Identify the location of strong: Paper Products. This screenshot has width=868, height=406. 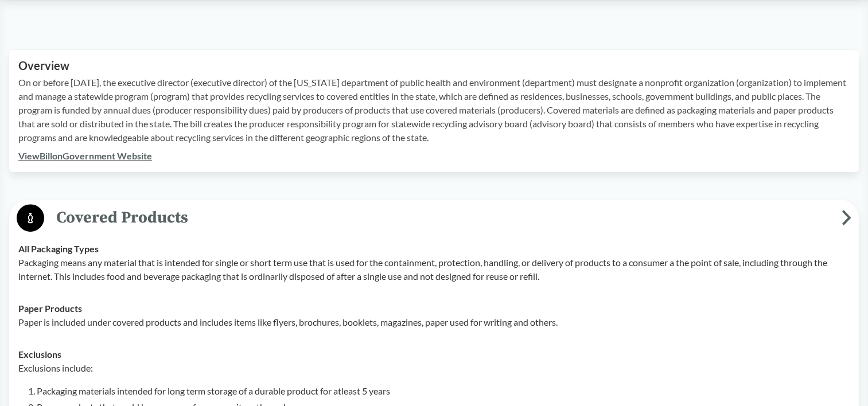
(50, 308).